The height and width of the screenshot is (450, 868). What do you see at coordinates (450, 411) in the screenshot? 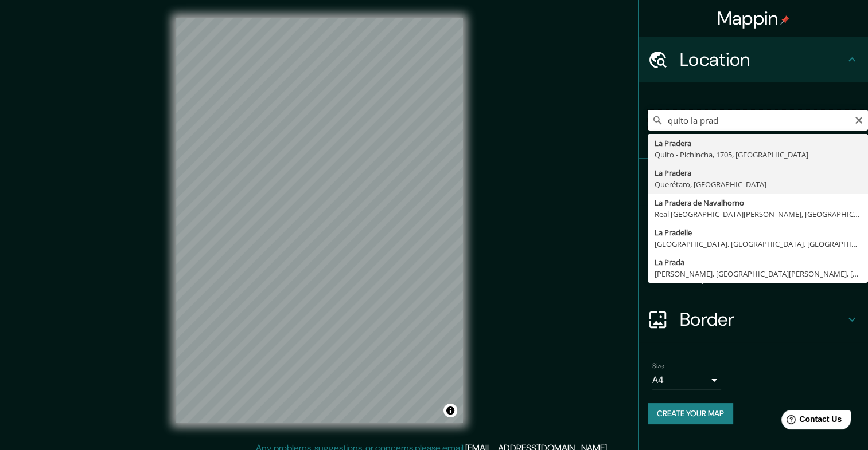
I see `button: Toggle attribution` at bounding box center [450, 411].